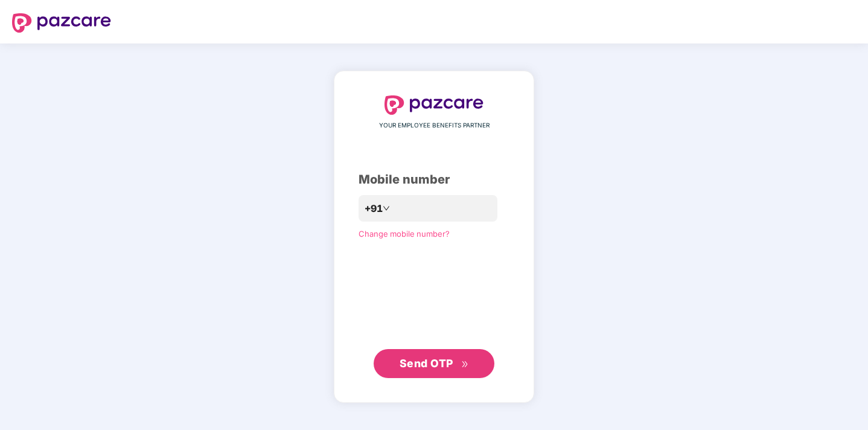  Describe the element at coordinates (404, 234) in the screenshot. I see `span: Change mobile number?` at that location.